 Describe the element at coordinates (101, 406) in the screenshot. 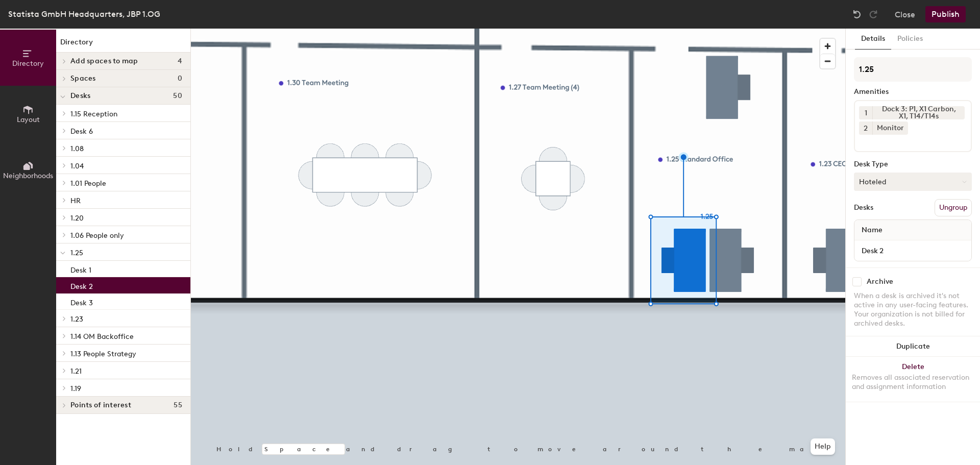

I see `span: Points of interest` at that location.